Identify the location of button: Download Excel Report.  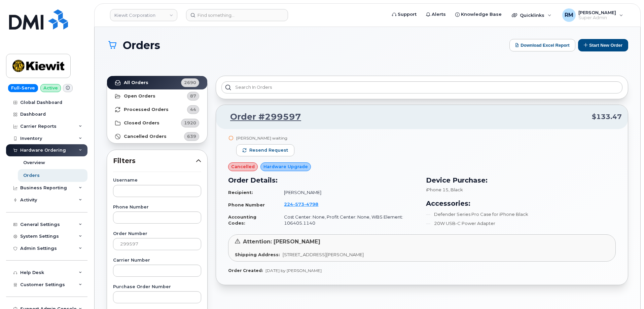
(542, 45).